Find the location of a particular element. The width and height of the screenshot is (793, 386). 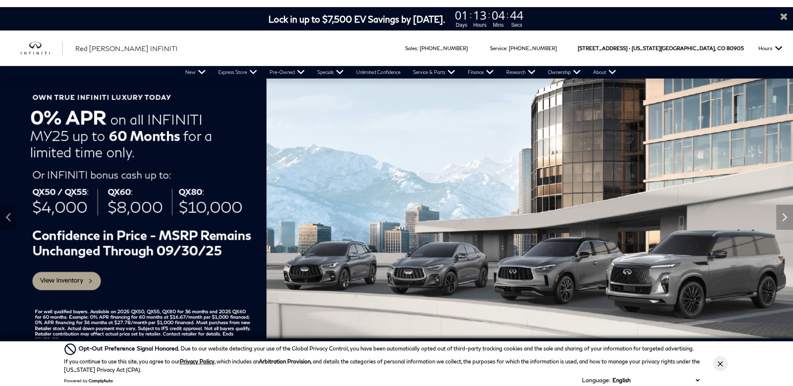

span: 80905 is located at coordinates (735, 48).